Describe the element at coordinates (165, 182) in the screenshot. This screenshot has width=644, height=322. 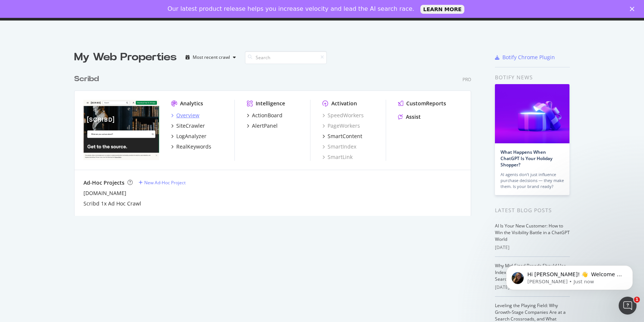
I see `div: New Ad-Hoc Project` at that location.